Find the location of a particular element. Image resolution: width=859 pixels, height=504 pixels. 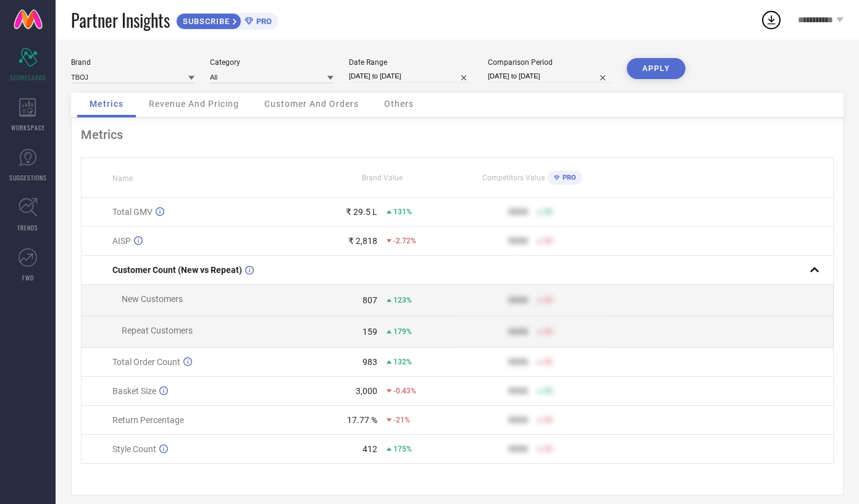

div: 412 is located at coordinates (370, 449).